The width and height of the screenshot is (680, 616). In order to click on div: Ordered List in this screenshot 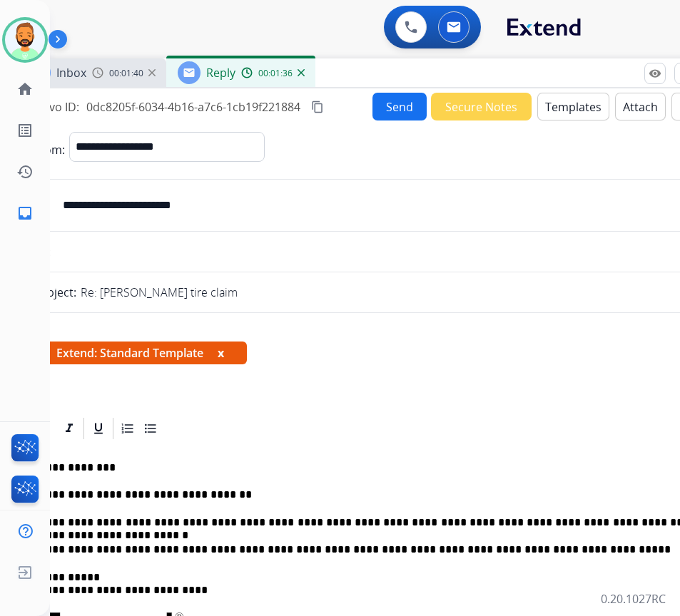, I will do `click(127, 428)`.